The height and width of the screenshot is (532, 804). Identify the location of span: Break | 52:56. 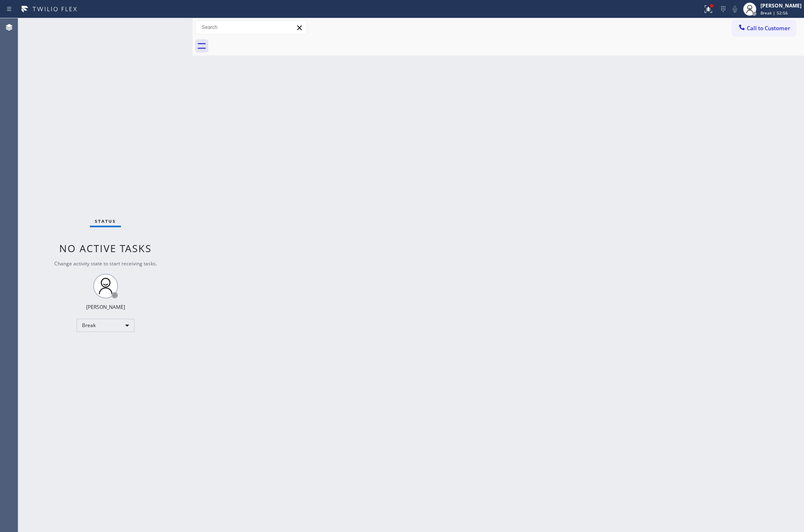
(774, 13).